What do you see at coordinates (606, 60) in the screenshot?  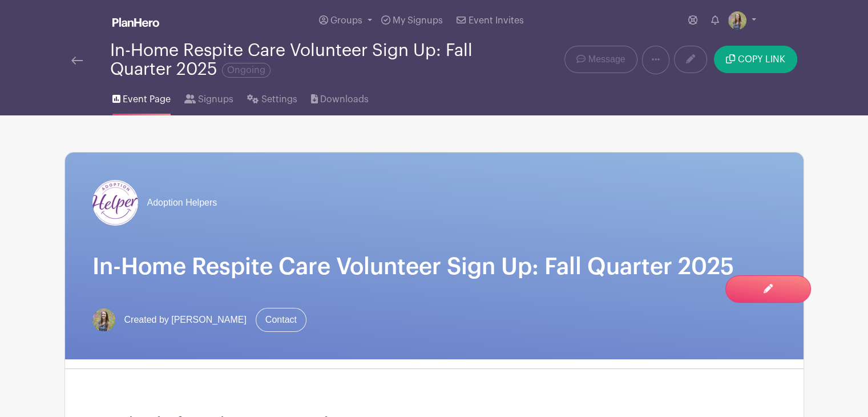 I see `span: Message` at bounding box center [606, 60].